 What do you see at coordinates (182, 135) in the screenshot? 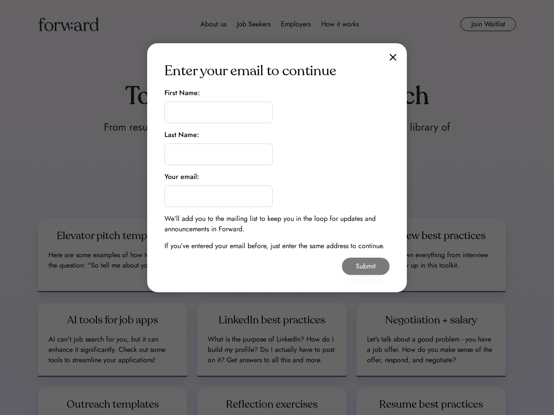
I see `div: Last Name:` at bounding box center [182, 135].